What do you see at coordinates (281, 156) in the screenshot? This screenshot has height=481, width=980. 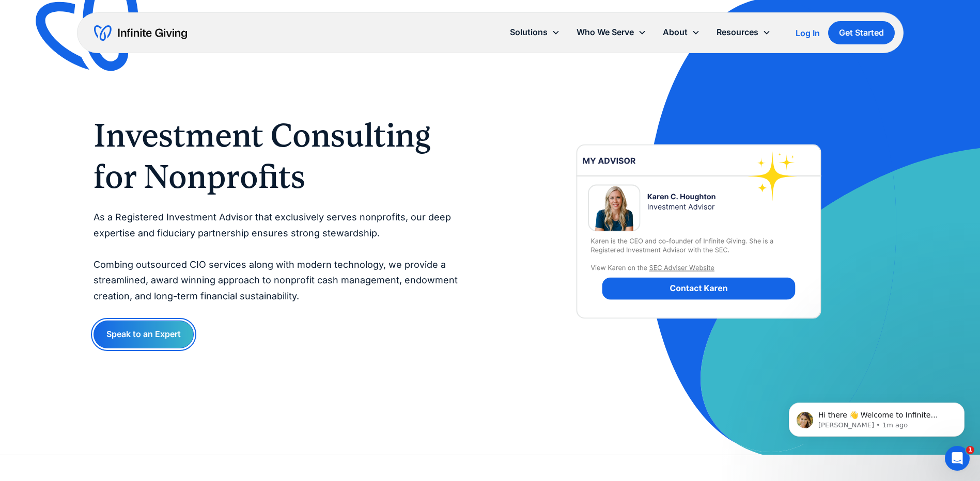 I see `h1: Investment Consulting for Nonprofits` at bounding box center [281, 156].